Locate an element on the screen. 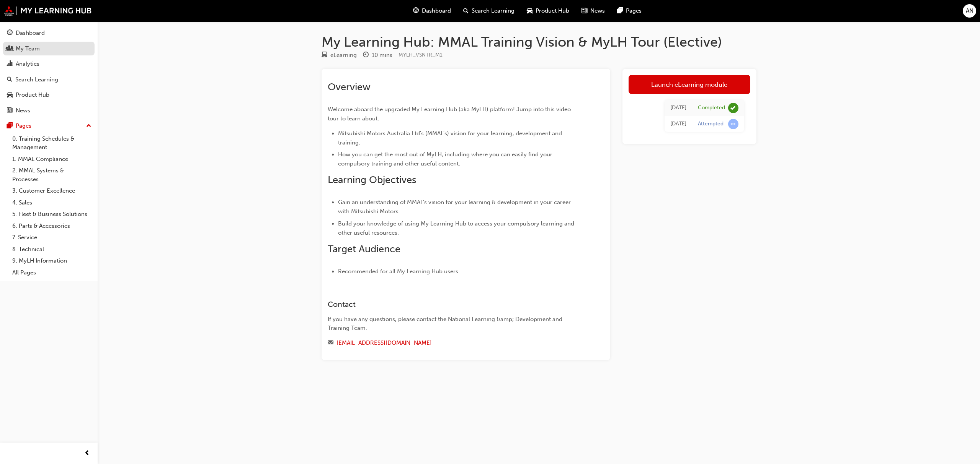 This screenshot has width=980, height=464. a: 8. Technical is located at coordinates (51, 249).